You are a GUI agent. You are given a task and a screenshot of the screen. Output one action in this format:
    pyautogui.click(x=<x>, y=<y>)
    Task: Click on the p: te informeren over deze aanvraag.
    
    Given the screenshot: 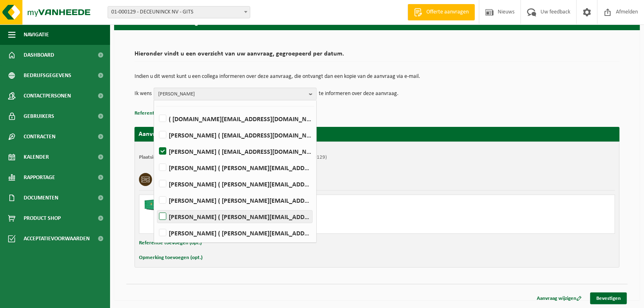 What is the action you would take?
    pyautogui.click(x=359, y=94)
    